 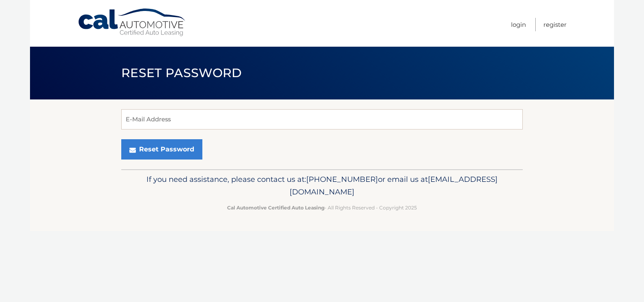 I want to click on strong: Cal Automotive Certified Auto Leasing, so click(x=276, y=207).